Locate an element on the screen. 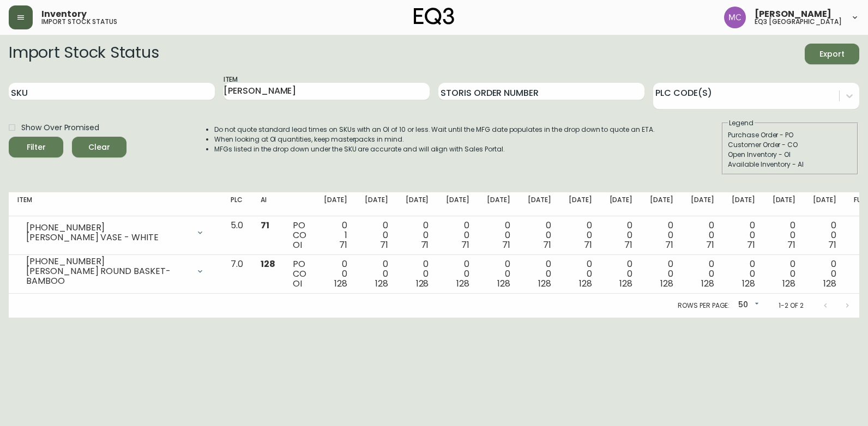 Image resolution: width=868 pixels, height=426 pixels. button: Clear is located at coordinates (99, 147).